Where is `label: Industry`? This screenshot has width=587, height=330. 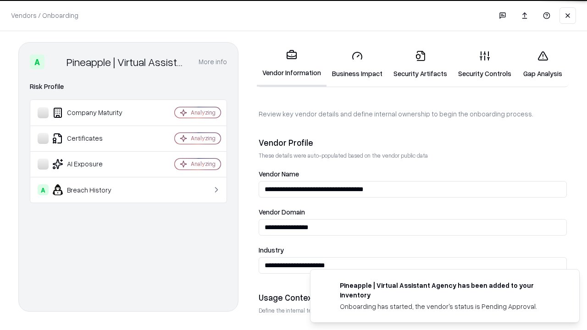 label: Industry is located at coordinates (412, 250).